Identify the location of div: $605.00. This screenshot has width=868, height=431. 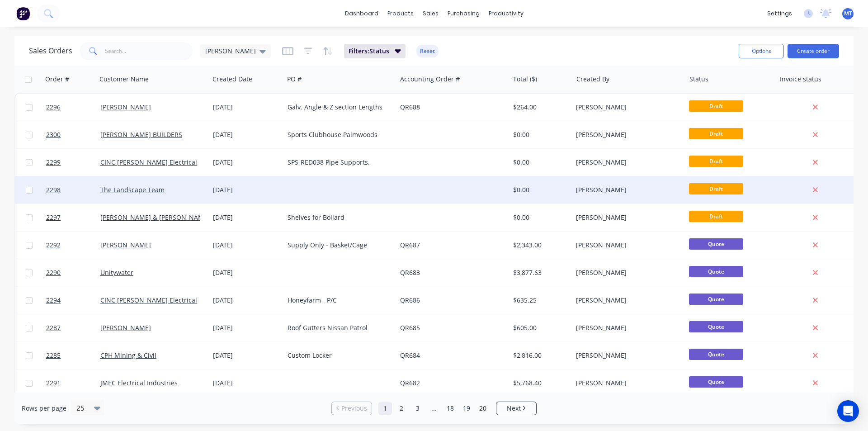
(539, 328).